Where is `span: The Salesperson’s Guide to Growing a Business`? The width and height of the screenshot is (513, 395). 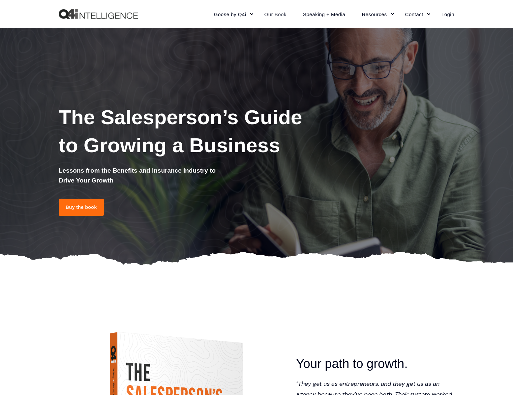
span: The Salesperson’s Guide to Growing a Business is located at coordinates (180, 131).